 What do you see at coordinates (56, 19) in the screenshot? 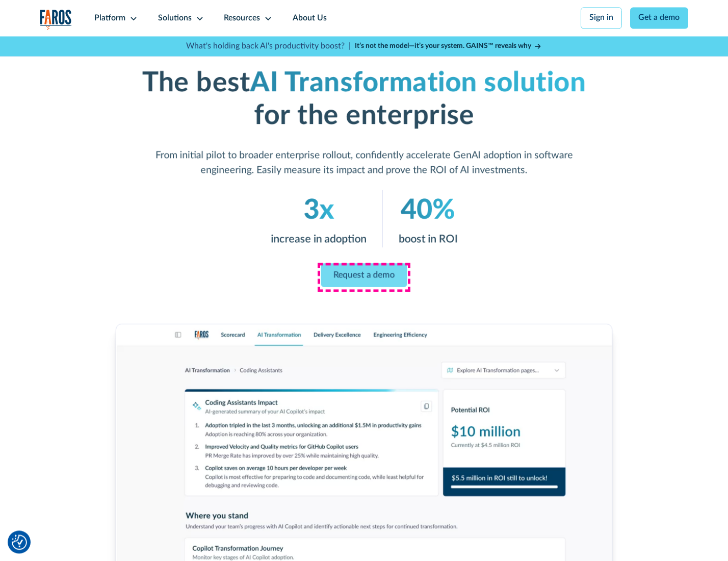
I see `a: home` at bounding box center [56, 19].